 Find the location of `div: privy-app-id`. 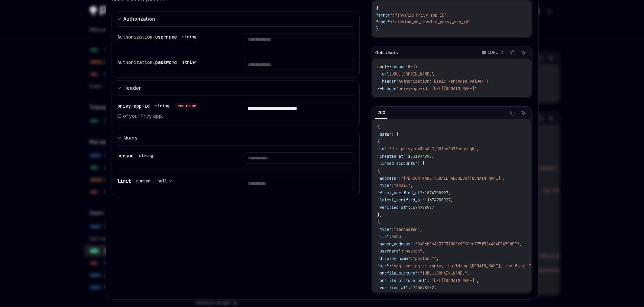

div: privy-app-id is located at coordinates (158, 106).